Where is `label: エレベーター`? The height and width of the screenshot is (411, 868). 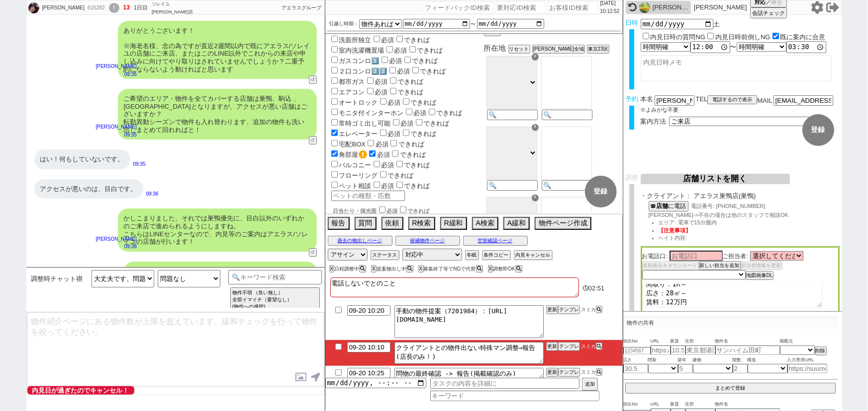
label: エレベーター is located at coordinates (354, 134).